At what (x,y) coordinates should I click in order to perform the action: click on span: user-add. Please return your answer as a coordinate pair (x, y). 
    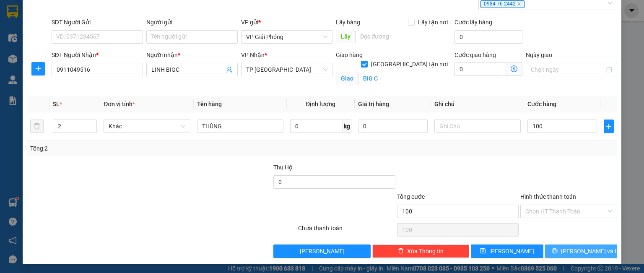
    Looking at the image, I should click on (229, 69).